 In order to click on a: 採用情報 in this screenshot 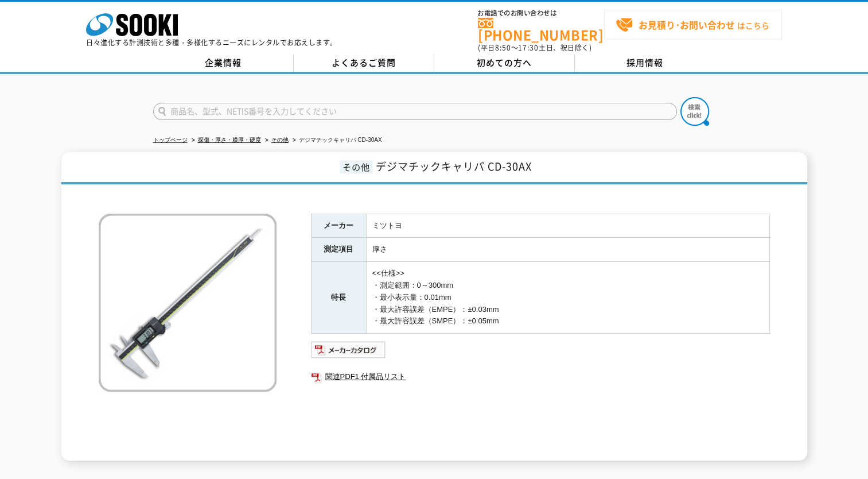, I will do `click(645, 63)`.